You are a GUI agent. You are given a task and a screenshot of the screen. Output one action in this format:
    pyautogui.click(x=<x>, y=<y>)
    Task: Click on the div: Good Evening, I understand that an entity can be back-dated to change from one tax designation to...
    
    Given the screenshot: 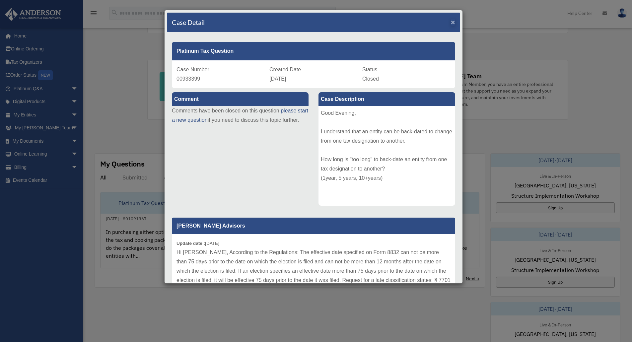 What is the action you would take?
    pyautogui.click(x=387, y=156)
    